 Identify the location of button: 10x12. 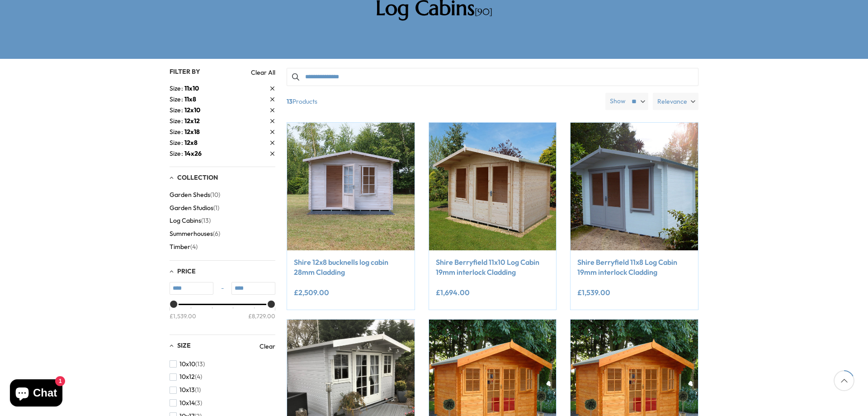
(186, 377).